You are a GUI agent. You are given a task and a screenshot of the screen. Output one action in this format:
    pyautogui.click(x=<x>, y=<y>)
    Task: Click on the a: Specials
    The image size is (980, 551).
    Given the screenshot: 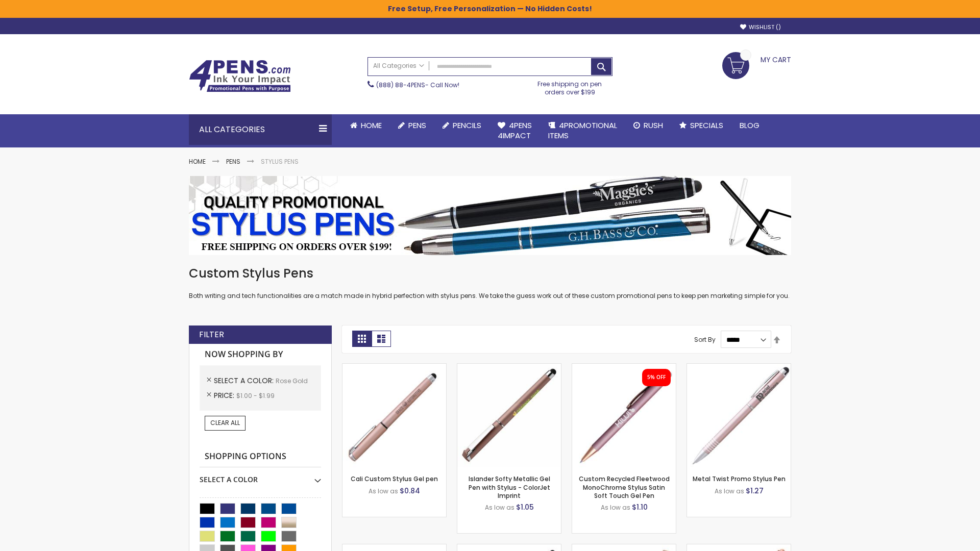 What is the action you would take?
    pyautogui.click(x=701, y=125)
    